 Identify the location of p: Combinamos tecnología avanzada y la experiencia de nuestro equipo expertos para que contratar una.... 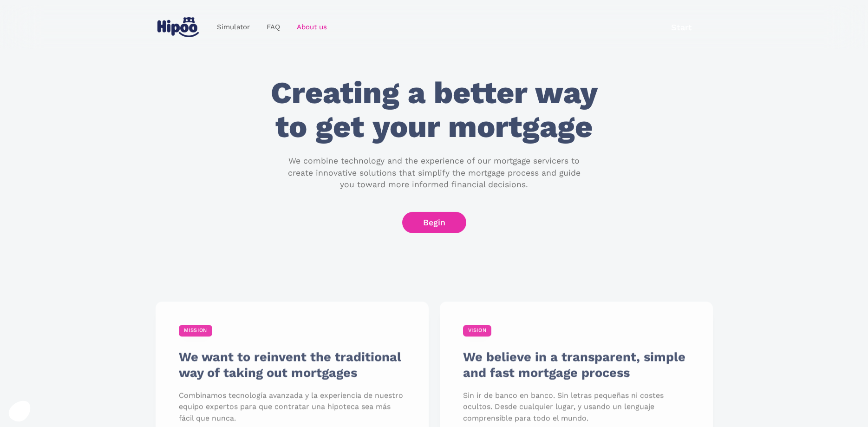
(291, 407).